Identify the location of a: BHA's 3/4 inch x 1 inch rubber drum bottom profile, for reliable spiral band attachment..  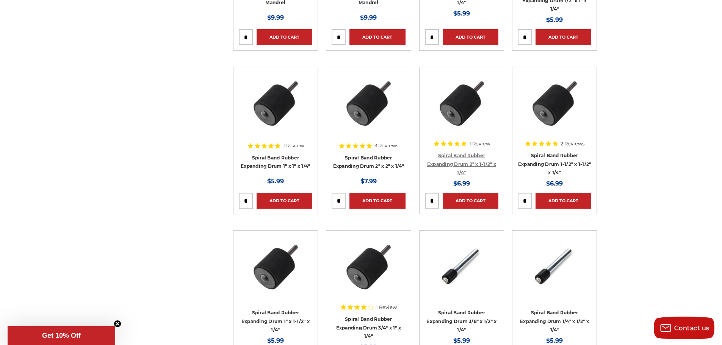
(369, 273).